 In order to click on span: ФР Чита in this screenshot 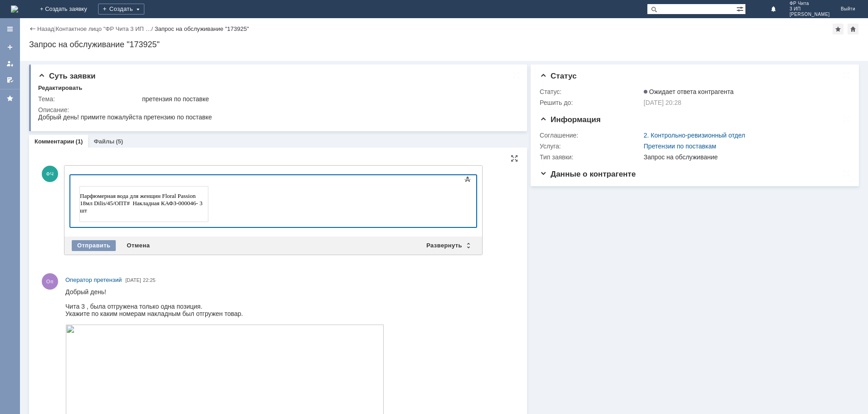, I will do `click(809, 4)`.